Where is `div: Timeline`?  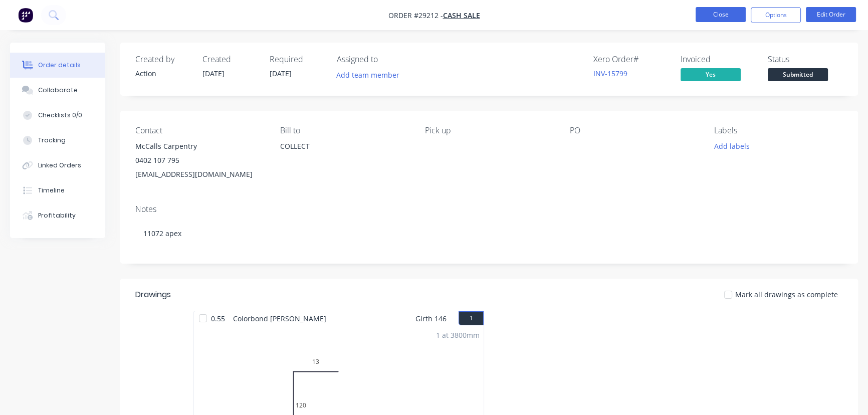 div: Timeline is located at coordinates (51, 191).